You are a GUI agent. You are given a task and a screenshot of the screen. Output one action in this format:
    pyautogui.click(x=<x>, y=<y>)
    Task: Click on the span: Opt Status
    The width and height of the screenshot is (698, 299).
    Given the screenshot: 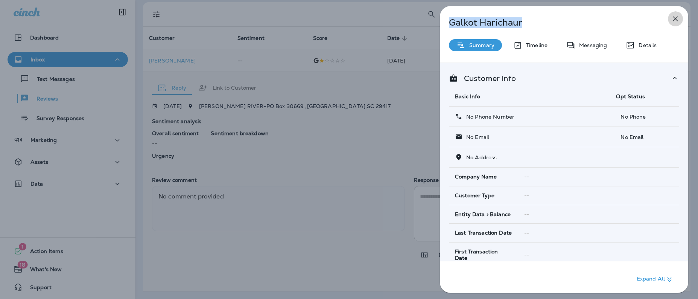 What is the action you would take?
    pyautogui.click(x=630, y=96)
    